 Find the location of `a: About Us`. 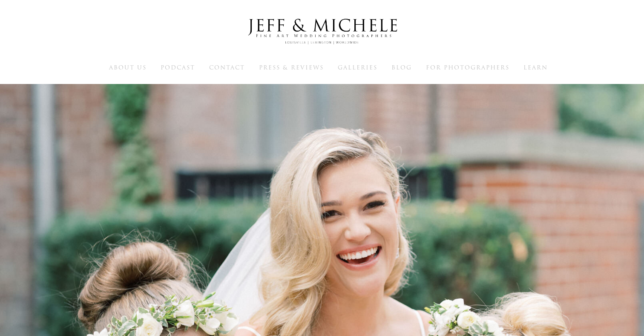

a: About Us is located at coordinates (128, 67).